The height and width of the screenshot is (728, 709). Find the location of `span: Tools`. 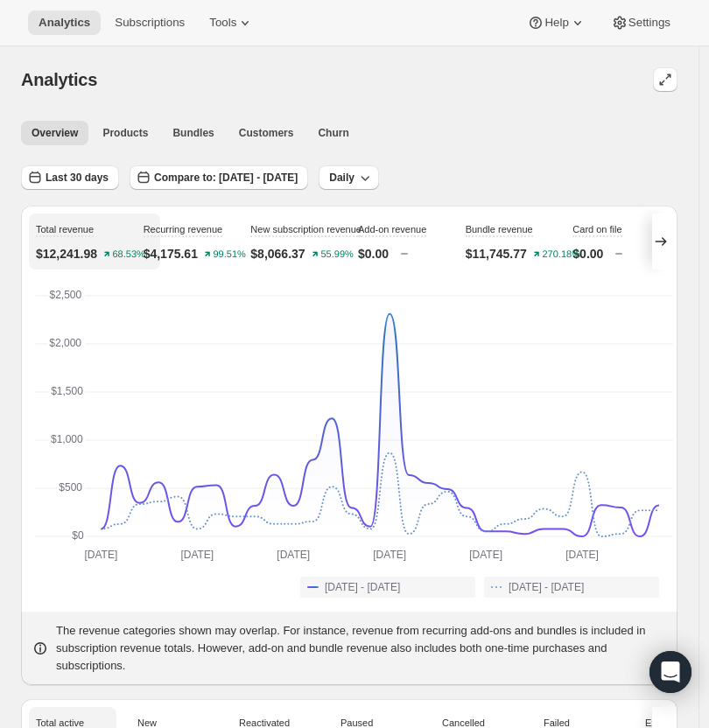

span: Tools is located at coordinates (223, 23).